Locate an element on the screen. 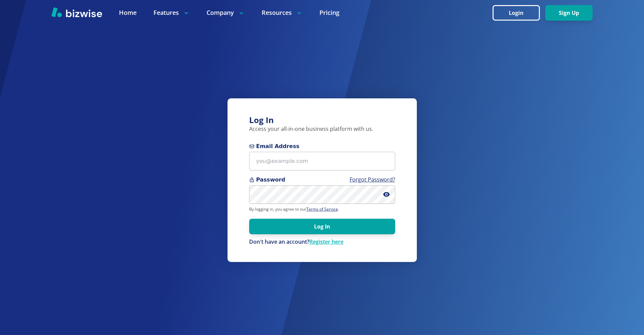 This screenshot has width=644, height=335. img: Bizwise Logo is located at coordinates (77, 12).